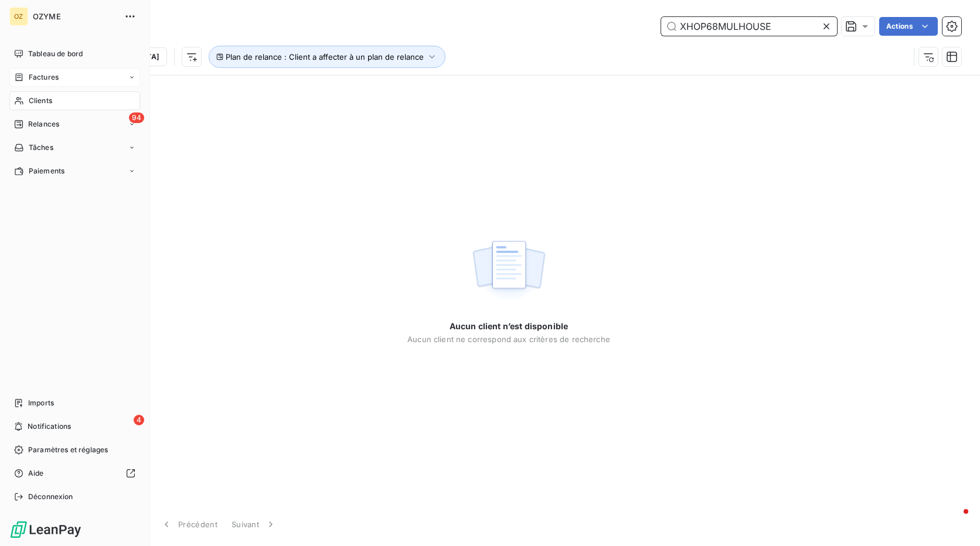 This screenshot has width=980, height=546. I want to click on span: Déconnexion, so click(50, 497).